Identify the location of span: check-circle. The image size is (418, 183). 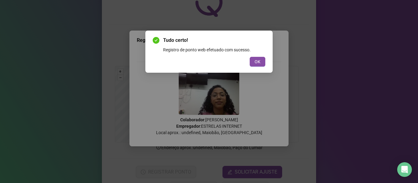
(156, 40).